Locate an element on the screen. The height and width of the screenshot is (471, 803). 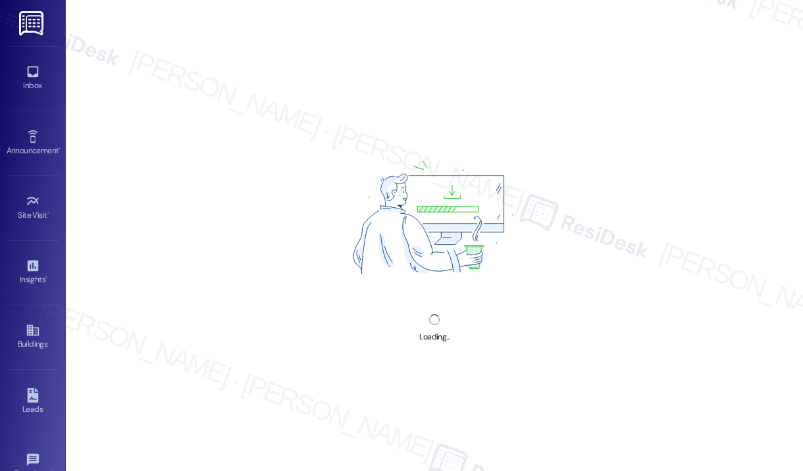
img: ResiDesk Logo is located at coordinates (32, 23).